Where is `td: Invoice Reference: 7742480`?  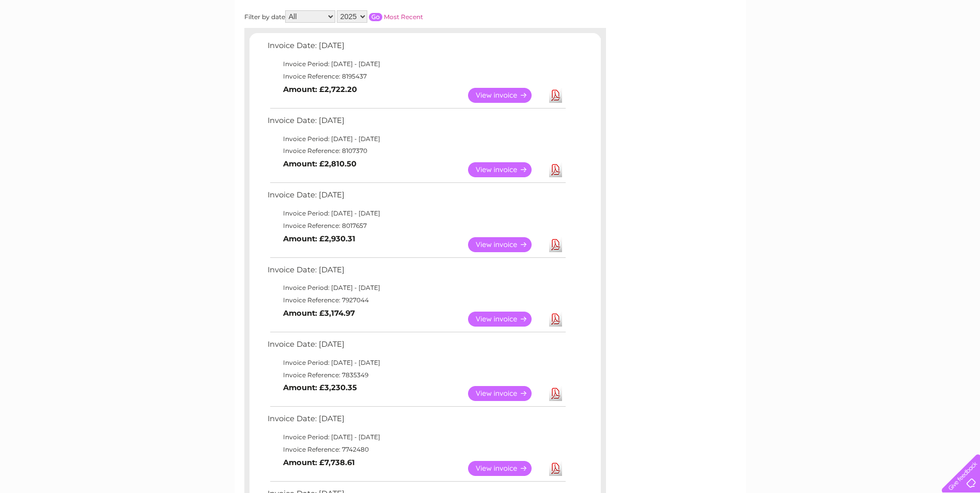 td: Invoice Reference: 7742480 is located at coordinates (416, 449).